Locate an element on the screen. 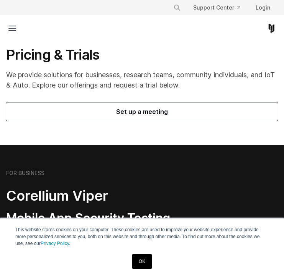  h2: Corellium Viper is located at coordinates (142, 196).